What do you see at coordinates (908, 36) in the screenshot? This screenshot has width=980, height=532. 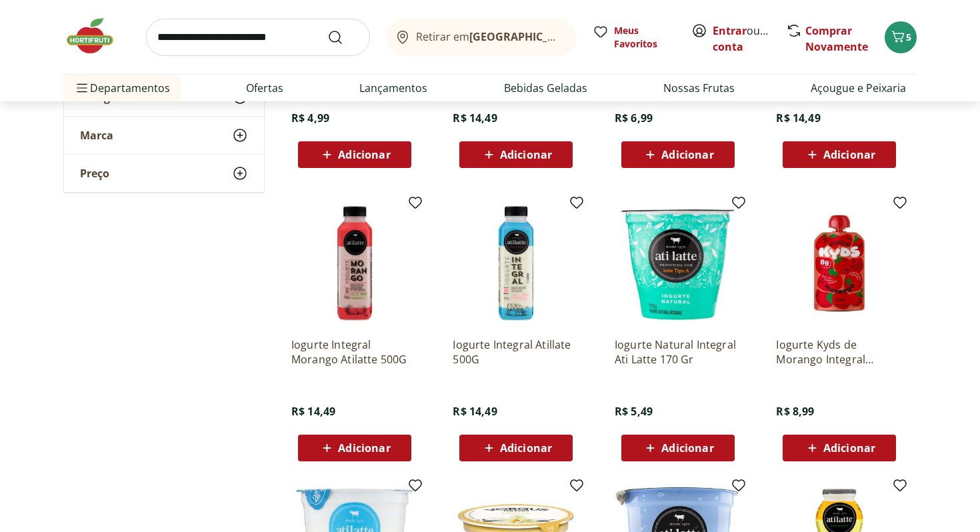 I see `span: 5` at bounding box center [908, 36].